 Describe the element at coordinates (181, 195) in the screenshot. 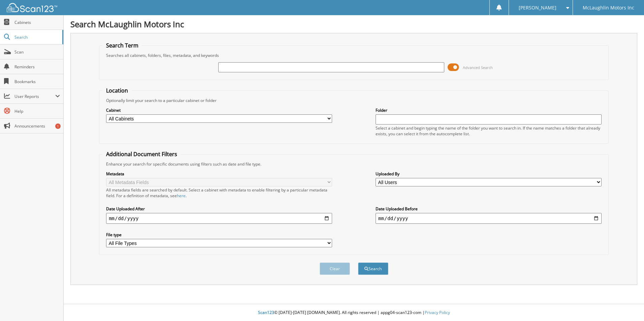

I see `a: here` at that location.